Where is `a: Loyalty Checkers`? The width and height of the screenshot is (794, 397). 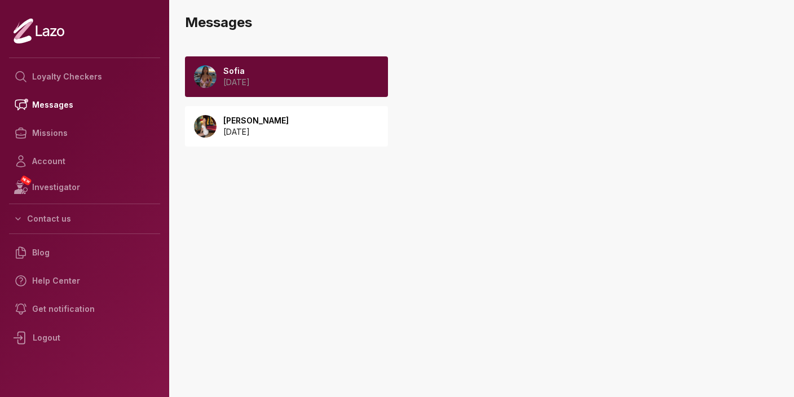 a: Loyalty Checkers is located at coordinates (85, 77).